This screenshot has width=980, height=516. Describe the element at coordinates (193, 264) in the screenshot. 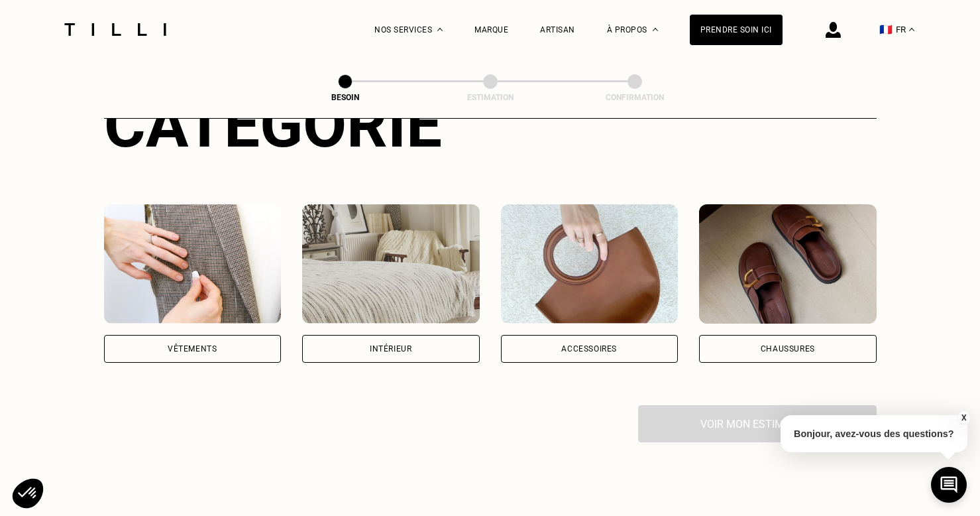

I see `img: Vêtements` at that location.